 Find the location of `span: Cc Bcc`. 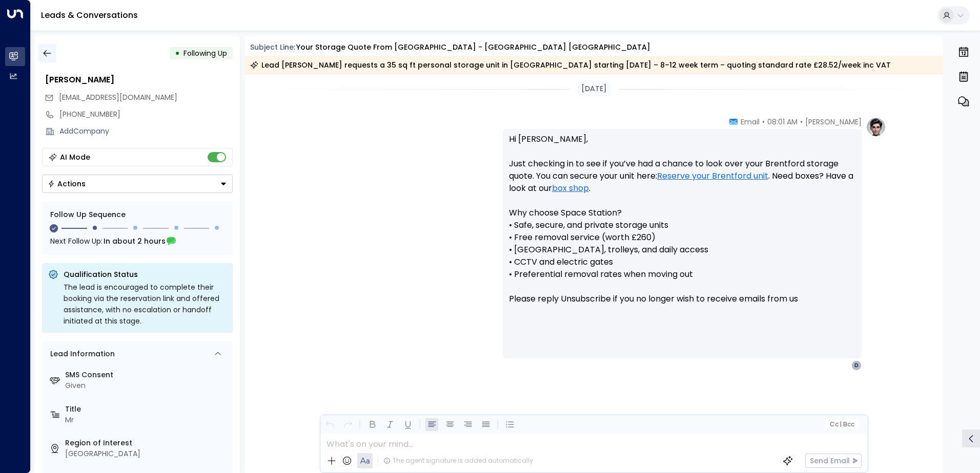

span: Cc Bcc is located at coordinates (842, 425).